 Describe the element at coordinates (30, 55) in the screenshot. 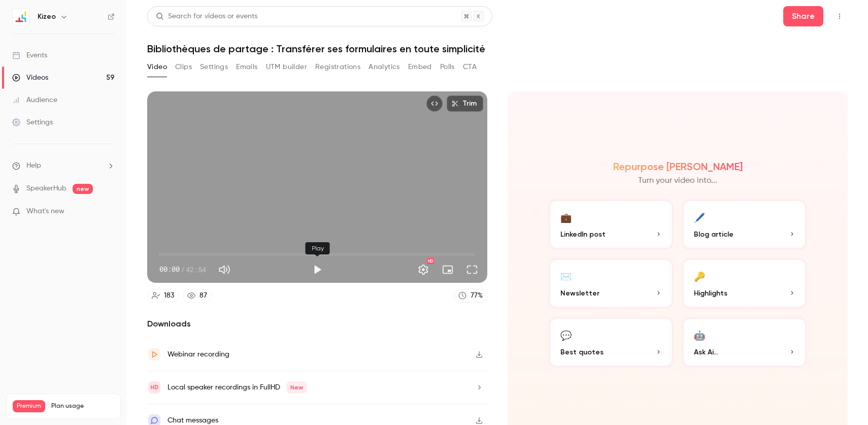

I see `div: Events` at that location.